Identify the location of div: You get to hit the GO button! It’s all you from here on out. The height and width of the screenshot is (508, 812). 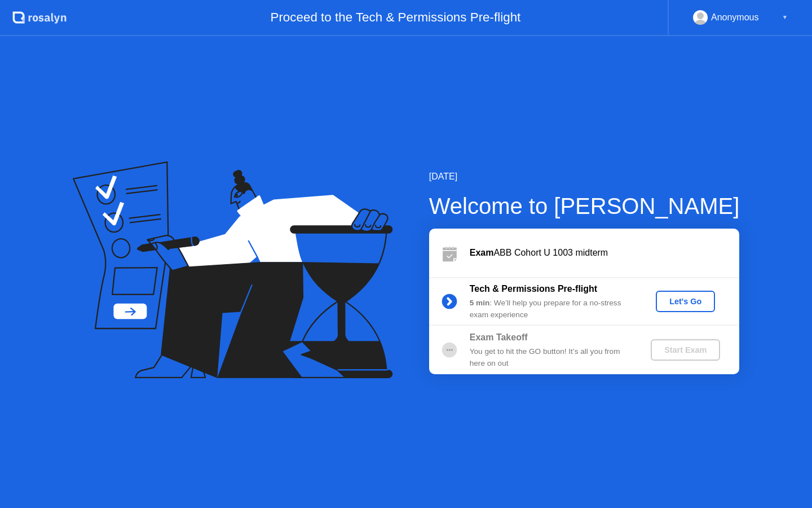
(551, 357).